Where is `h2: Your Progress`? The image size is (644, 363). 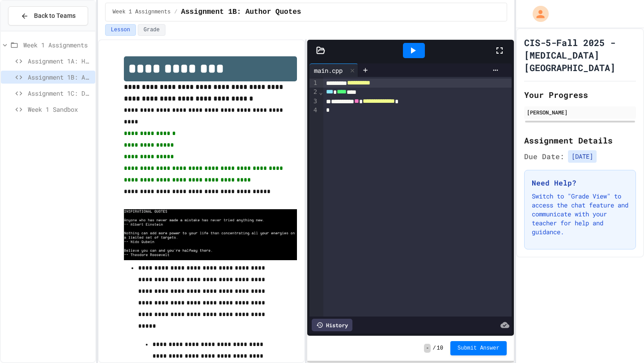
h2: Your Progress is located at coordinates (580, 95).